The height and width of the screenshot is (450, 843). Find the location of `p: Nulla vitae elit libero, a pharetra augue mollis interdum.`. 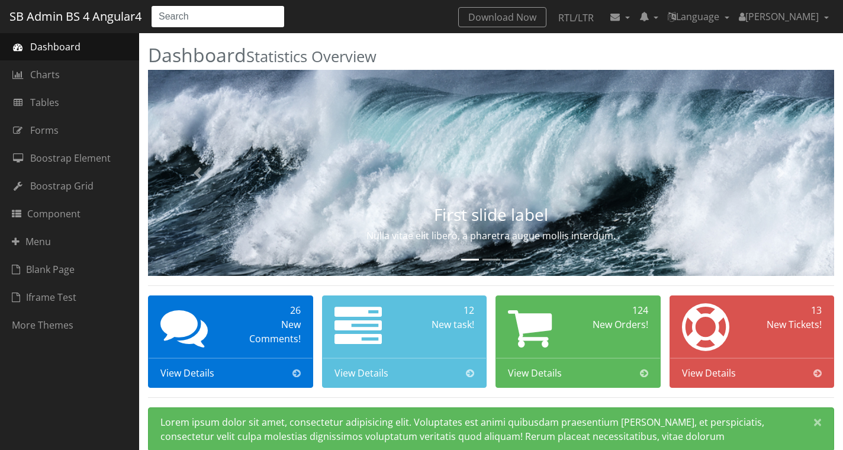

p: Nulla vitae elit libero, a pharetra augue mollis interdum. is located at coordinates (491, 236).